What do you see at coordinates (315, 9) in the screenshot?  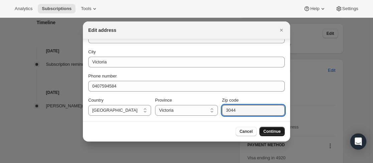 I see `span: Help` at bounding box center [315, 9].